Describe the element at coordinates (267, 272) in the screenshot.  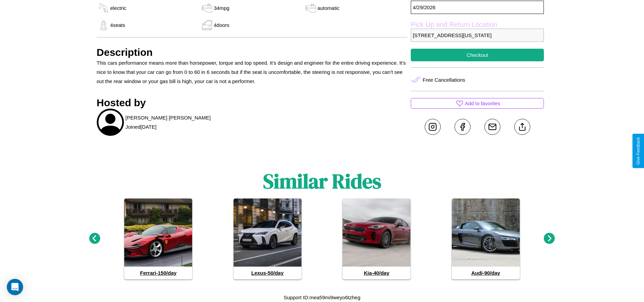
I see `h4: Lexus - 50 /day` at that location.